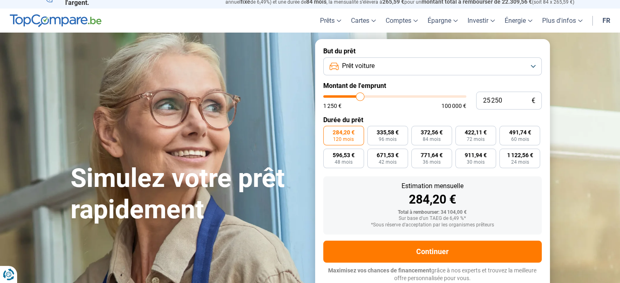 Image resolution: width=620 pixels, height=283 pixels. I want to click on span: 48 mois, so click(344, 162).